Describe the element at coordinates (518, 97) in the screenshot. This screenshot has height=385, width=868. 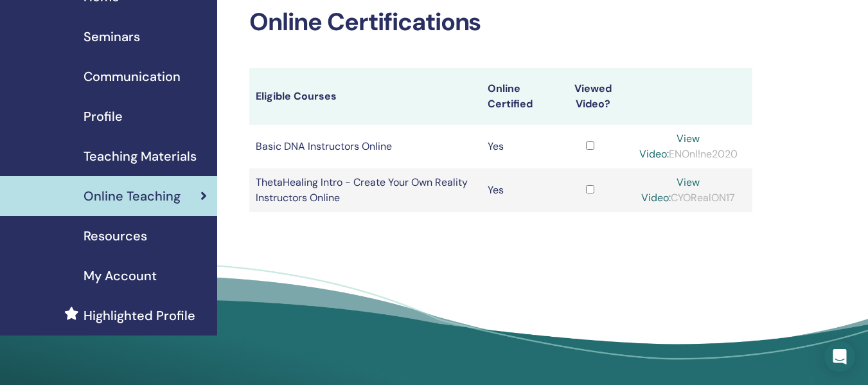
I see `th: Online Certified` at that location.